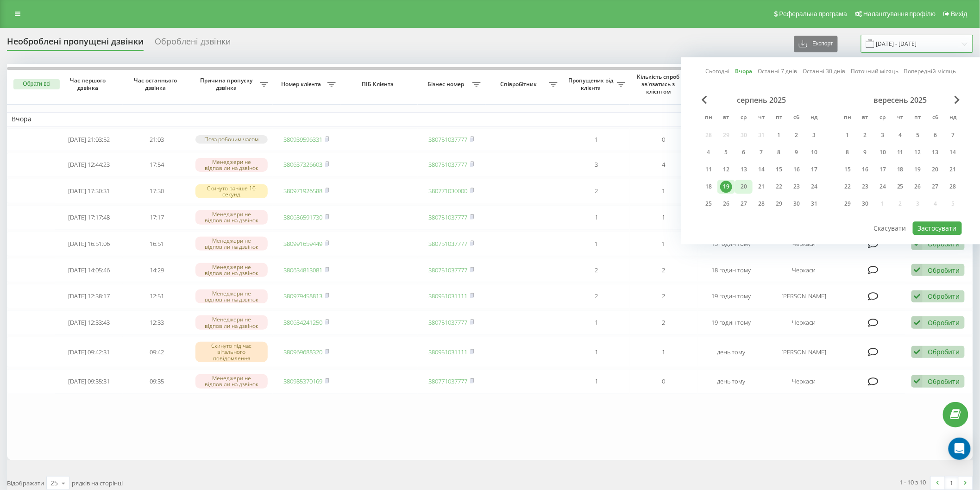 The height and width of the screenshot is (490, 980). What do you see at coordinates (779, 186) in the screenshot?
I see `div: пт 22 серп 2025 р.` at bounding box center [779, 186].